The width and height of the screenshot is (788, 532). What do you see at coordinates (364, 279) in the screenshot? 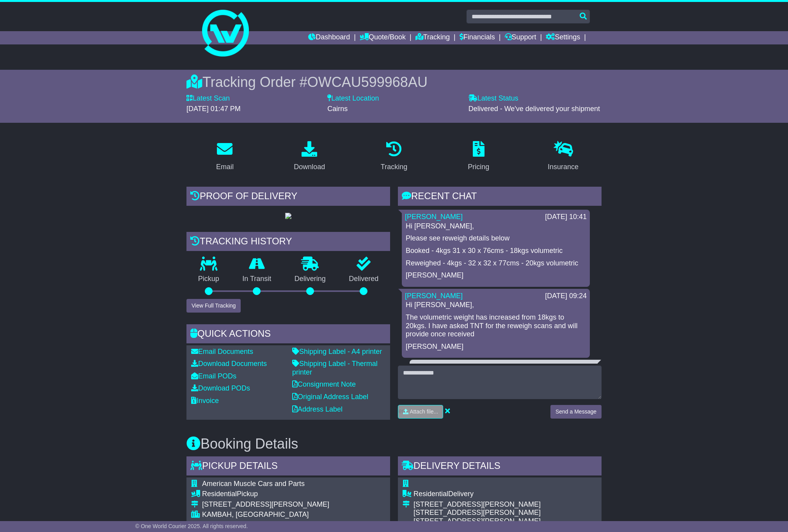
I see `p: Delivered` at bounding box center [364, 279].